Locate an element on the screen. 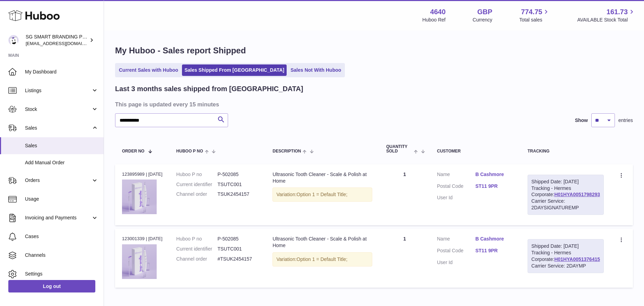  dd: TSUK2454157 is located at coordinates (238, 194).